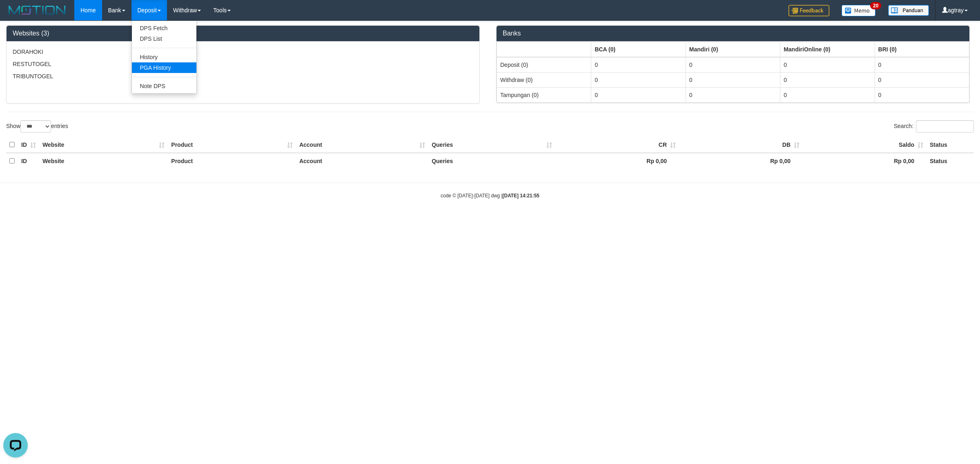 This screenshot has width=980, height=464. What do you see at coordinates (243, 64) in the screenshot?
I see `p: RESTUTOGEL` at bounding box center [243, 64].